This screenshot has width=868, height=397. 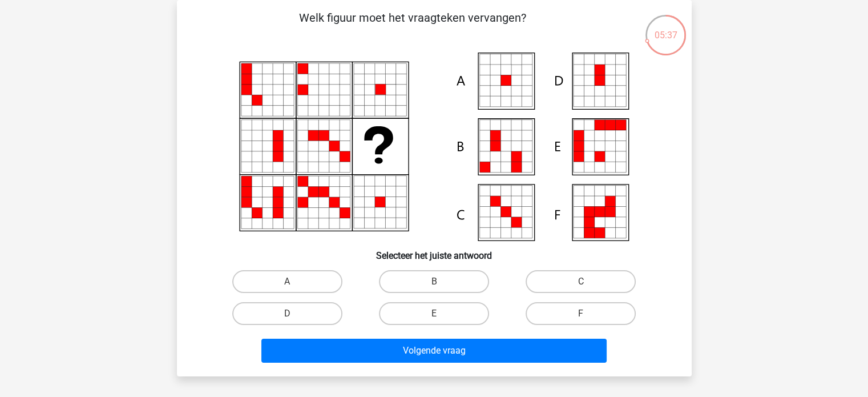 What do you see at coordinates (434, 250) in the screenshot?
I see `h6: Selecteer het juiste antwoord` at bounding box center [434, 250].